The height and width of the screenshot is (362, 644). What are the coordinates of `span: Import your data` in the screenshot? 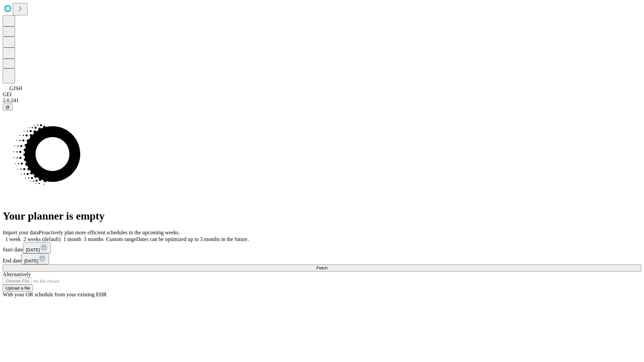 It's located at (21, 233).